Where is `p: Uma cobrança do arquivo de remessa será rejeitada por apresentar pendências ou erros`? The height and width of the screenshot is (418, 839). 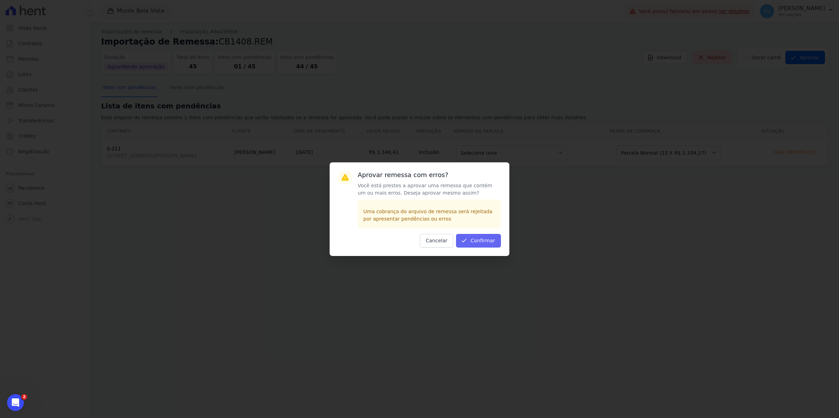
p: Uma cobrança do arquivo de remessa será rejeitada por apresentar pendências ou erros is located at coordinates (429, 215).